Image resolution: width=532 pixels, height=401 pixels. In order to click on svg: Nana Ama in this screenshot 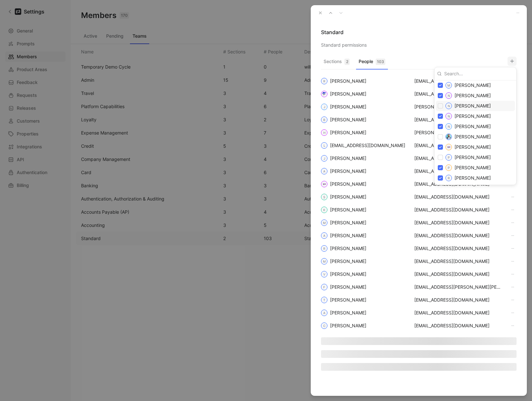, I will do `click(448, 96)`.